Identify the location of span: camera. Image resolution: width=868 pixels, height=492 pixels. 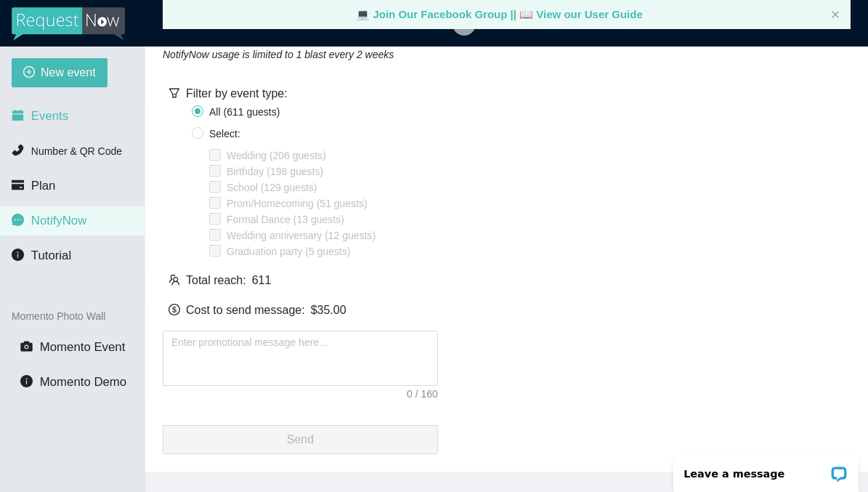
(26, 346).